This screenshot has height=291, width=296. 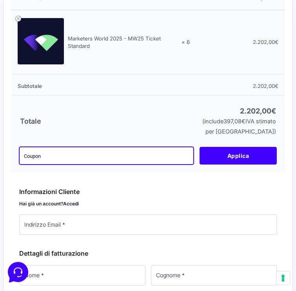 What do you see at coordinates (214, 275) in the screenshot?
I see `input: Cognome *` at bounding box center [214, 275].